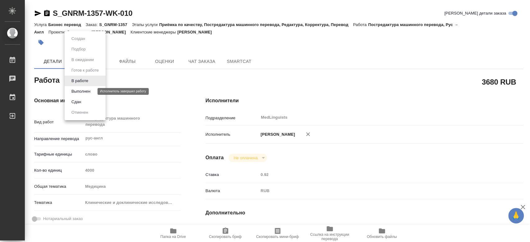 This screenshot has height=242, width=530. What do you see at coordinates (81, 92) in the screenshot?
I see `button: Выполнен` at bounding box center [81, 92].